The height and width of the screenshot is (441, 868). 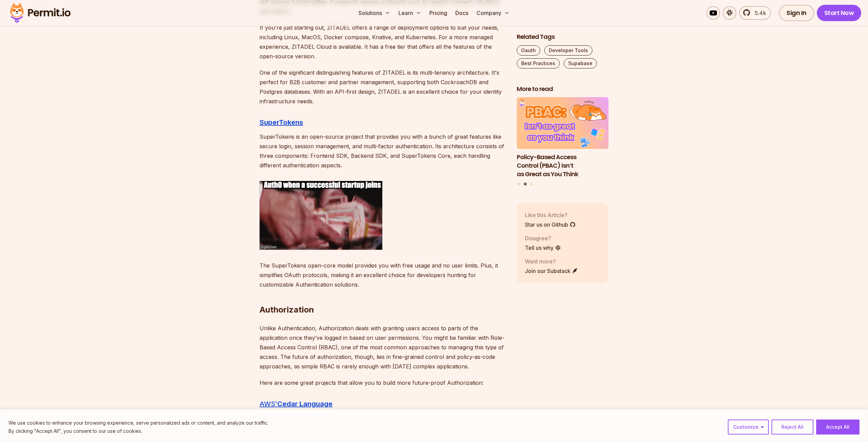 I want to click on h2: Related Tags, so click(x=563, y=37).